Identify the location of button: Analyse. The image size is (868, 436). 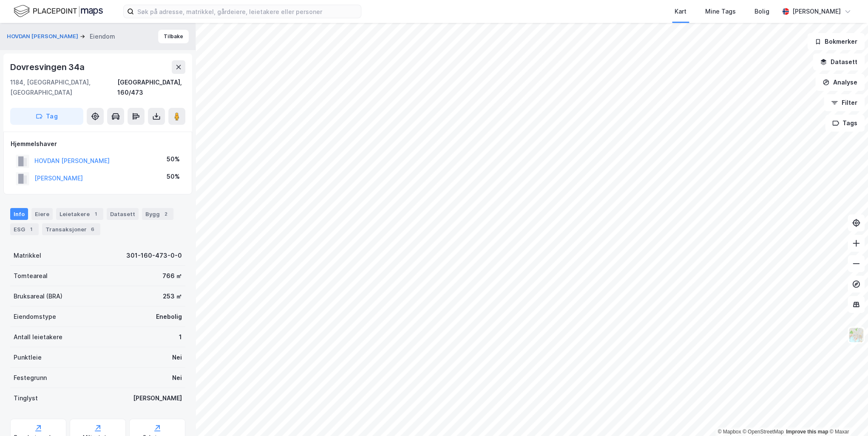
(840, 82).